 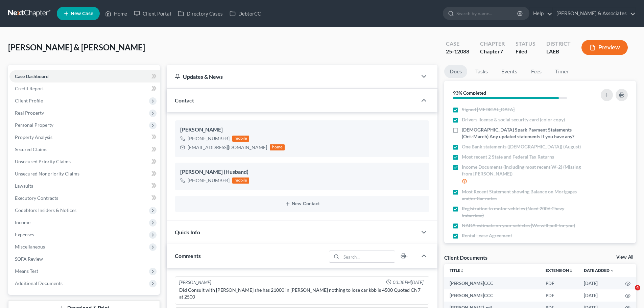 What do you see at coordinates (31, 149) in the screenshot?
I see `span: Secured Claims` at bounding box center [31, 149].